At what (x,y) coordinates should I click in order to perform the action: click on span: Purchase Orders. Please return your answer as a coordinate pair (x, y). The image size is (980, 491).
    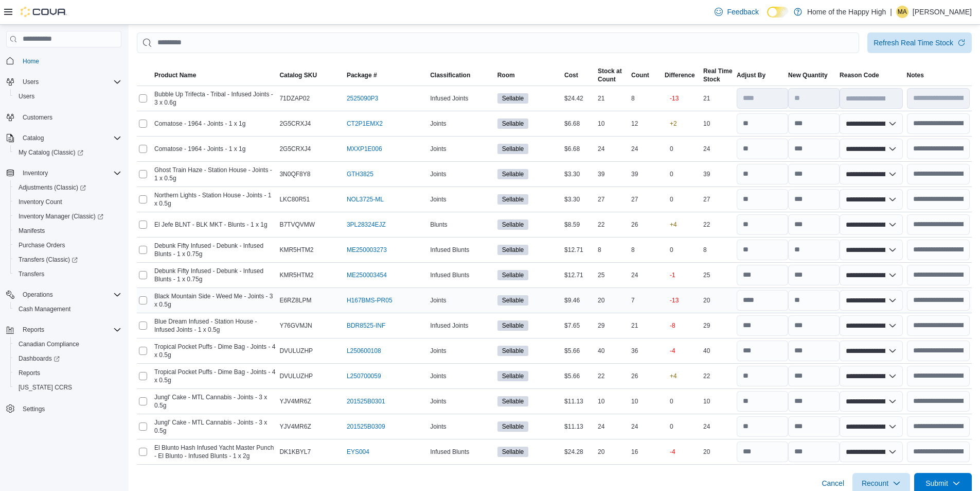
    Looking at the image, I should click on (42, 245).